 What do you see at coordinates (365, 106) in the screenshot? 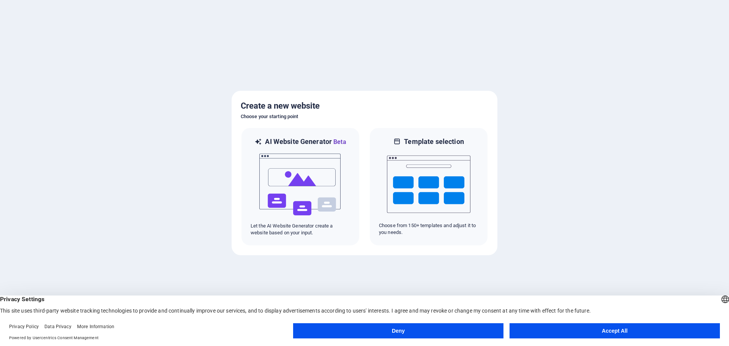
I see `h5: Create a new website` at bounding box center [365, 106].